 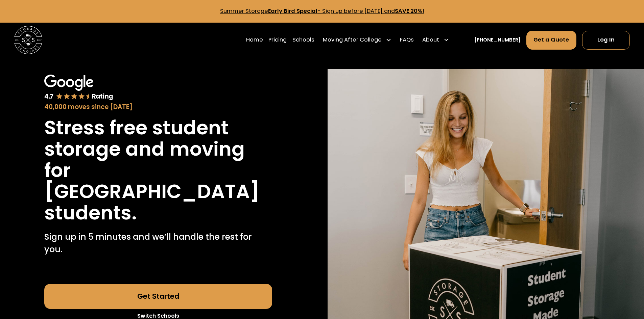 What do you see at coordinates (293, 11) in the screenshot?
I see `strong: Early Bird Special` at bounding box center [293, 11].